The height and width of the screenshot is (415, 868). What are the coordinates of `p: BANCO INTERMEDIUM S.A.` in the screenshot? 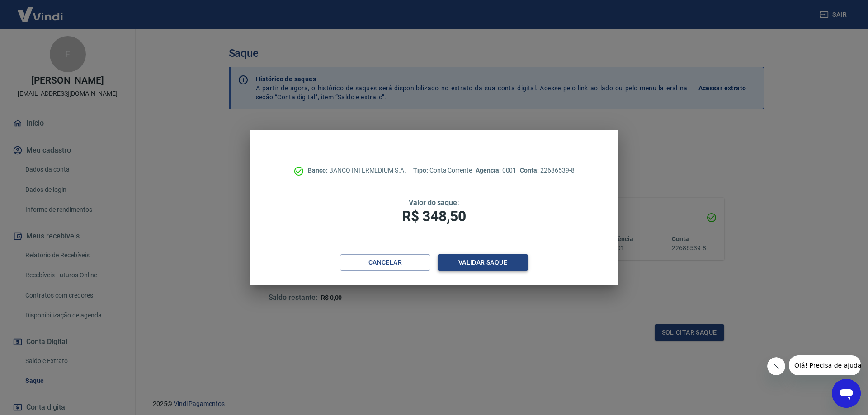 It's located at (356, 170).